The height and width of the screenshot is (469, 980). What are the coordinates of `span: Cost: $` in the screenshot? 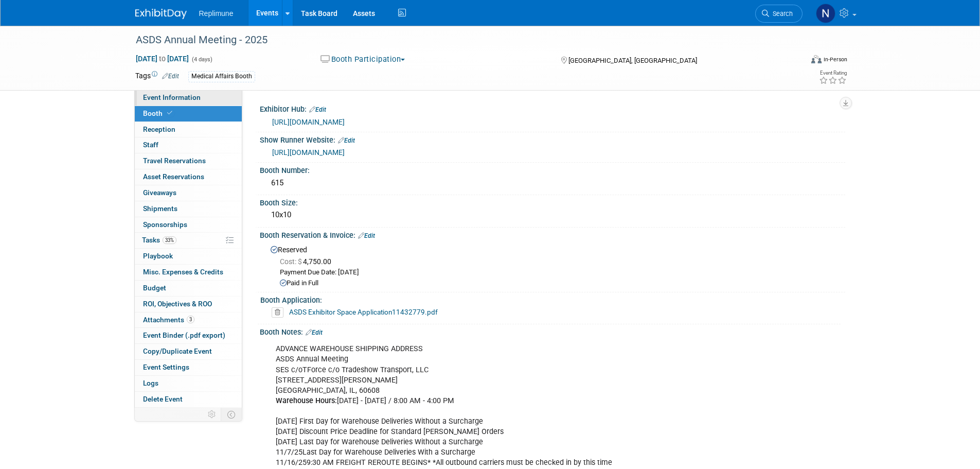 It's located at (291, 262).